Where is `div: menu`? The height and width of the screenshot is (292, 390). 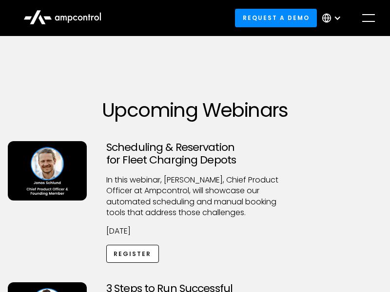 div: menu is located at coordinates (368, 18).